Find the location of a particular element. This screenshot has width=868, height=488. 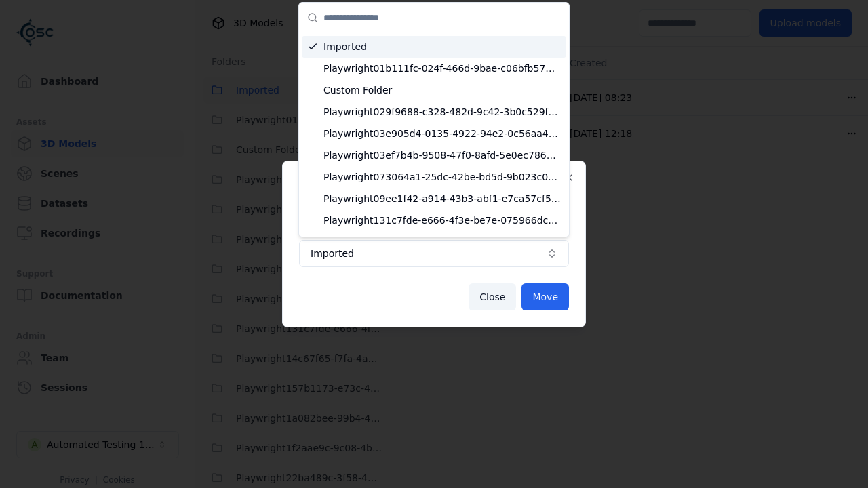

span: Playwright073064a1-25dc-42be-bd5d-9b023c0ea8dd is located at coordinates (442, 177).